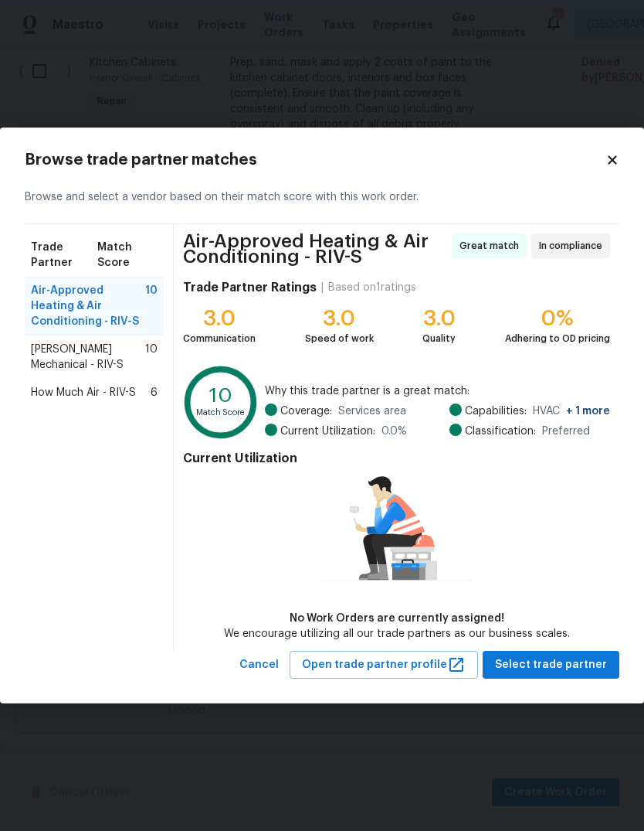  Describe the element at coordinates (315, 160) in the screenshot. I see `h2: Browse trade partner matches` at that location.